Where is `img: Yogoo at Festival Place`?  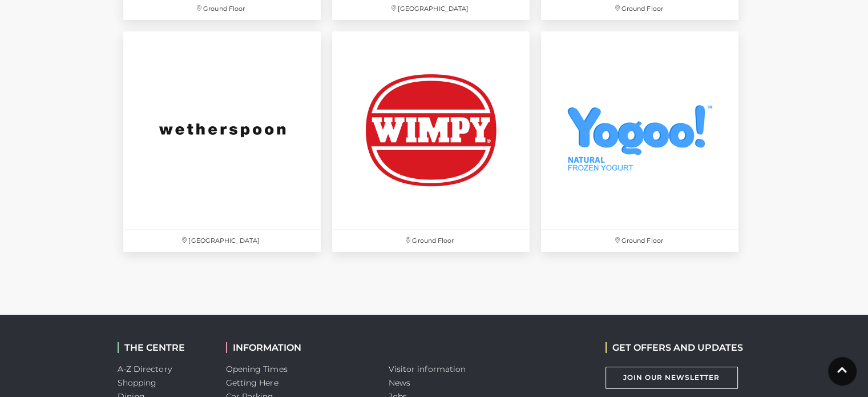 img: Yogoo at Festival Place is located at coordinates (640, 130).